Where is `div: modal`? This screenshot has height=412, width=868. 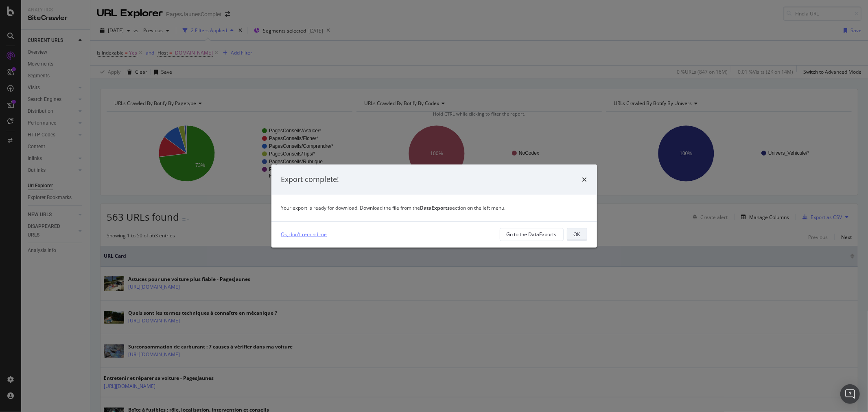 div: modal is located at coordinates (434, 206).